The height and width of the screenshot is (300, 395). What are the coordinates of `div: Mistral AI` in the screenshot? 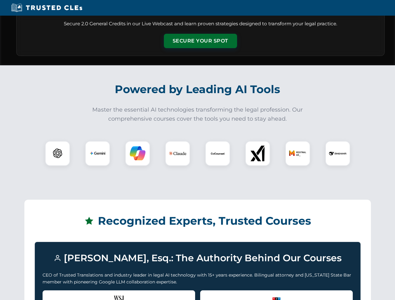 It's located at (298, 154).